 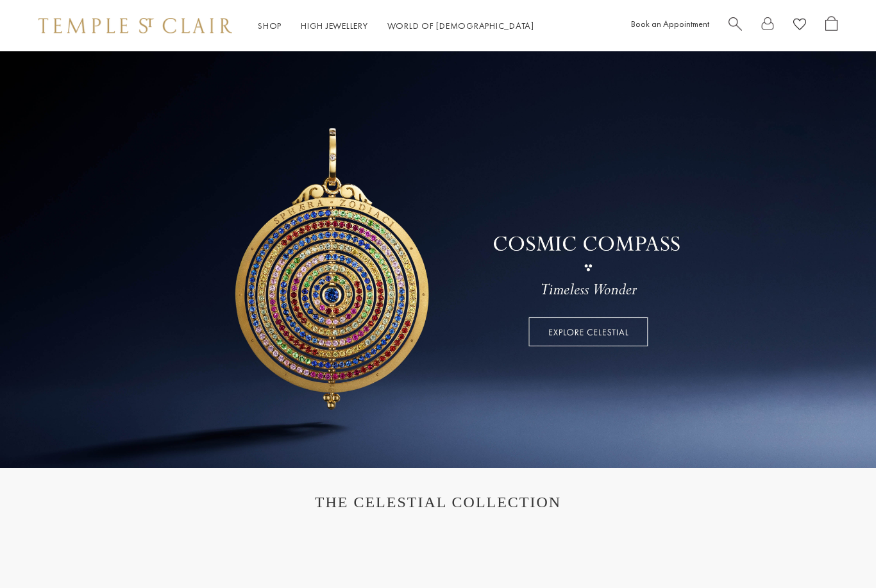 What do you see at coordinates (735, 26) in the screenshot?
I see `a: Search` at bounding box center [735, 26].